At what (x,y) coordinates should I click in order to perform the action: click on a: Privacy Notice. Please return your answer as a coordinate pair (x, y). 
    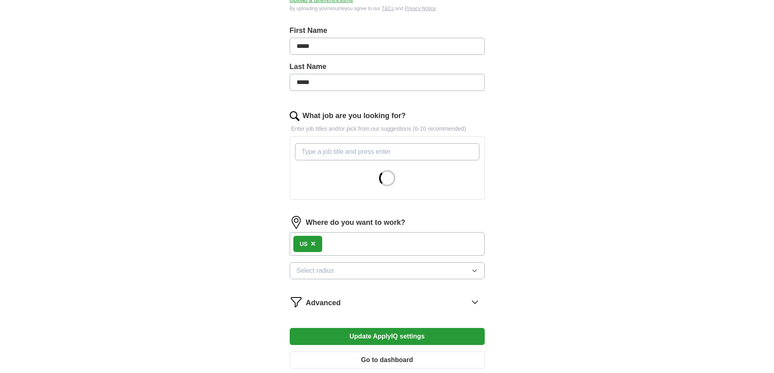
    Looking at the image, I should click on (420, 9).